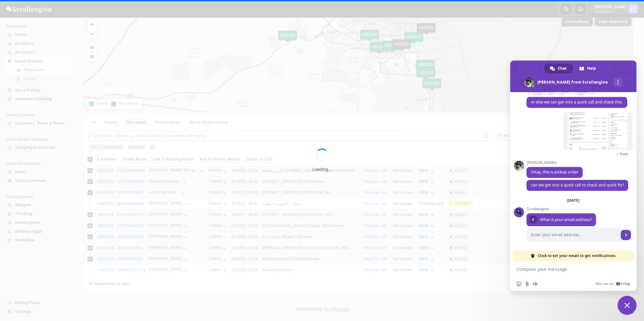 The image size is (644, 321). Describe the element at coordinates (566, 270) in the screenshot. I see `textarea: Compose your message...` at that location.